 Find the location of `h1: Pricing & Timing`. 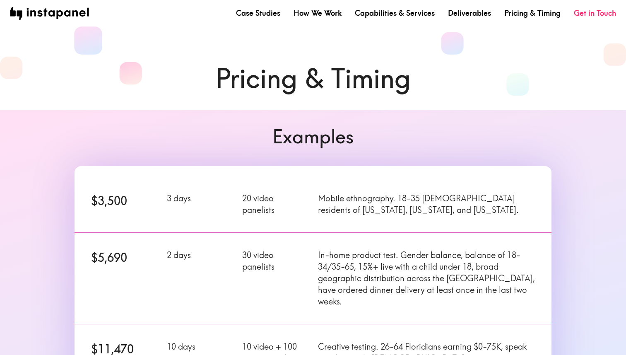

h1: Pricing & Timing is located at coordinates (313, 78).